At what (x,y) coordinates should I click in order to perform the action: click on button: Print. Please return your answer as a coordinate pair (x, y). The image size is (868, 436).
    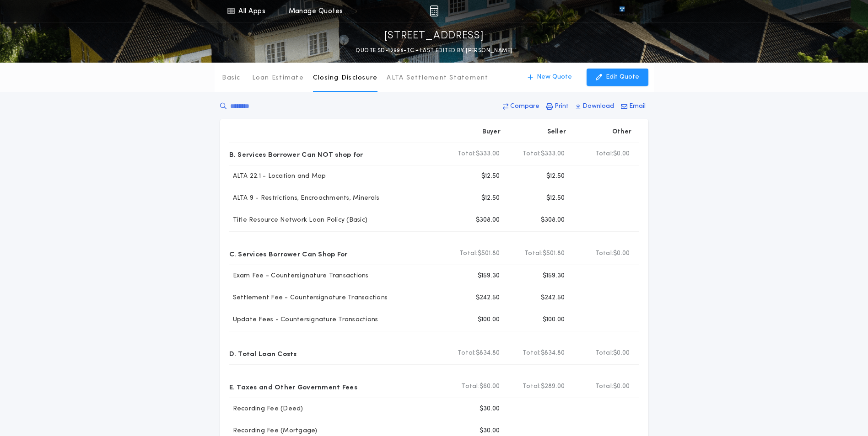
    Looking at the image, I should click on (557, 106).